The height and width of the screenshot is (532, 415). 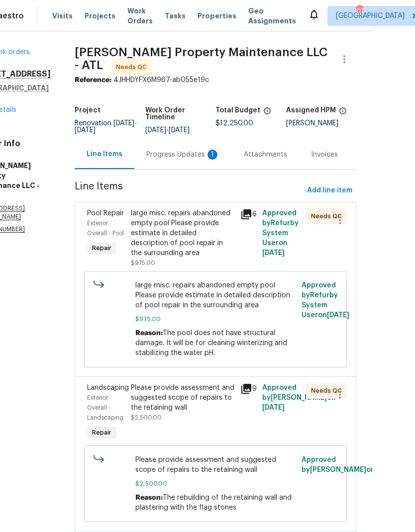 I want to click on span: large misc. repairs abandoned empty pool Please provide estimate in detailed description of pool ..., so click(x=215, y=295).